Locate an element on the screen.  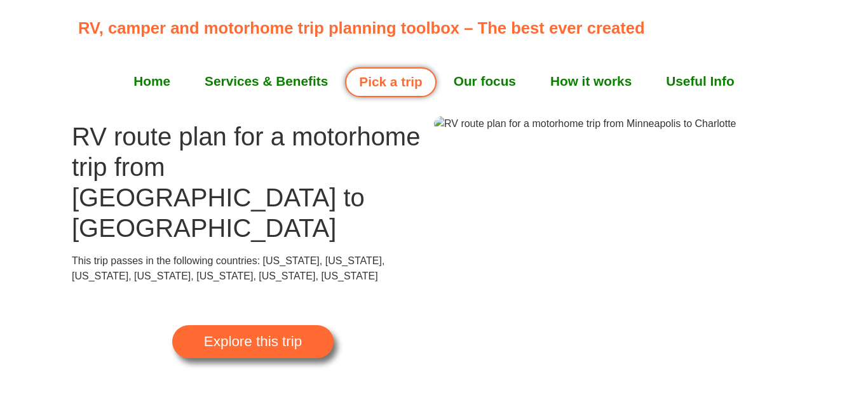
a: Pick a trip is located at coordinates (390, 82).